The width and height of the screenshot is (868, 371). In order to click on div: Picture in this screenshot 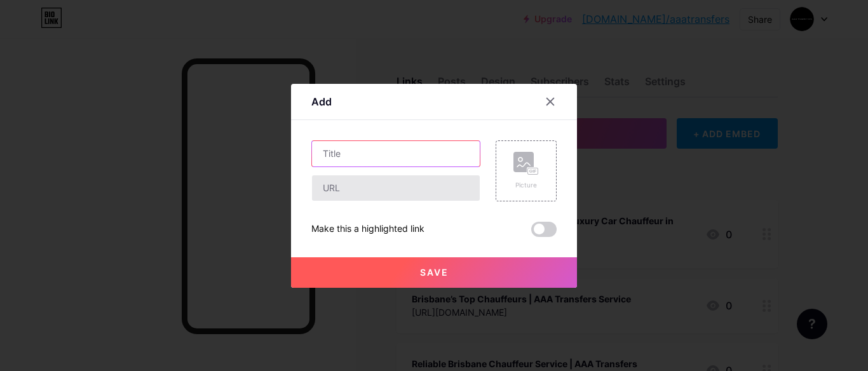, I will do `click(526, 185)`.